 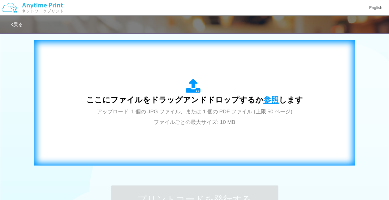 I want to click on span: ここにファイルをドラッグアンドドロップするか します, so click(x=195, y=99).